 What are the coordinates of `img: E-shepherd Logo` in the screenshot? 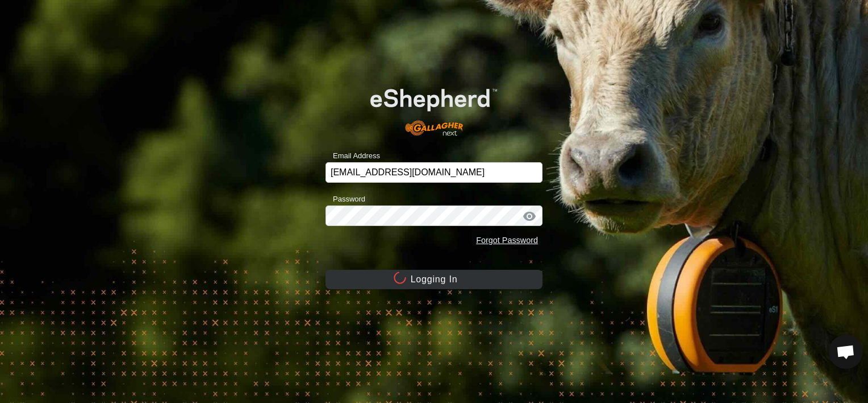 It's located at (434, 107).